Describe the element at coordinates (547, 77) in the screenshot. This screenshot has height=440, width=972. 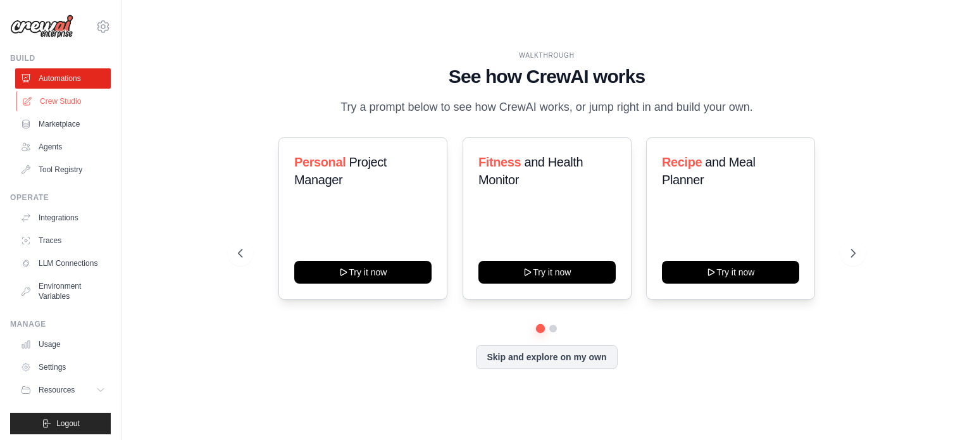
I see `h1: See how CrewAI works` at that location.